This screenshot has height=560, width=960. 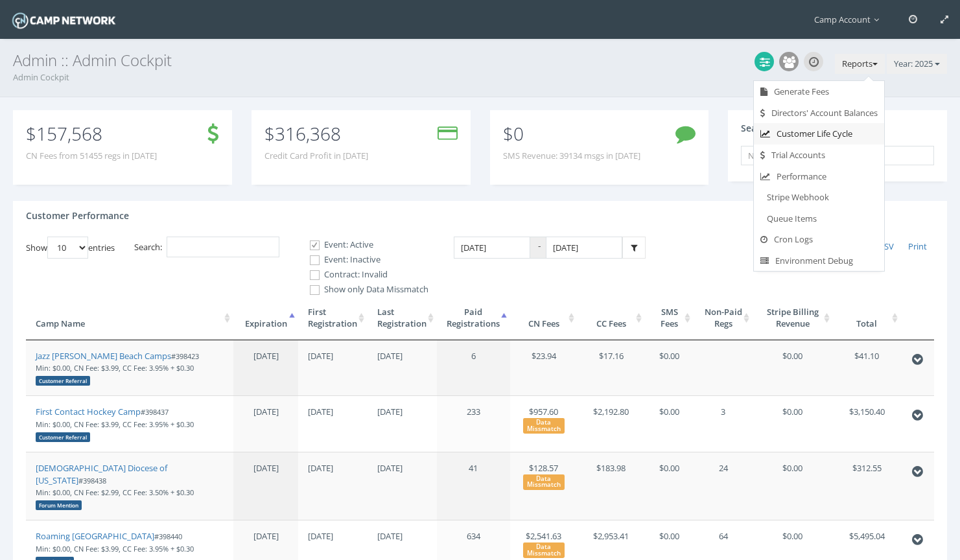 I want to click on a: Stripe Webhook, so click(x=819, y=197).